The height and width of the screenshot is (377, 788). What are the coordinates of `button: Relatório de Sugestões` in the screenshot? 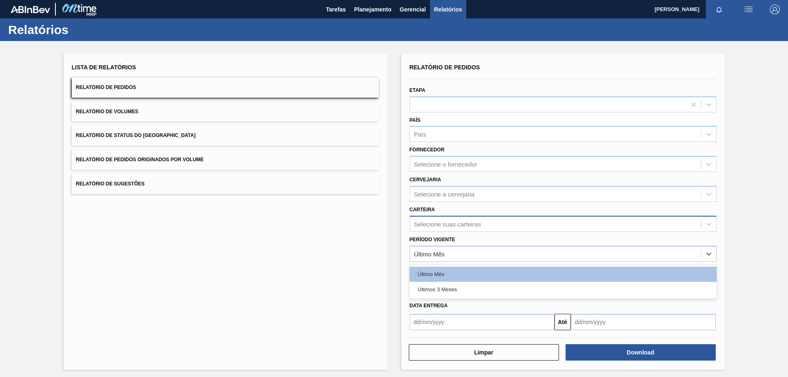 It's located at (225, 184).